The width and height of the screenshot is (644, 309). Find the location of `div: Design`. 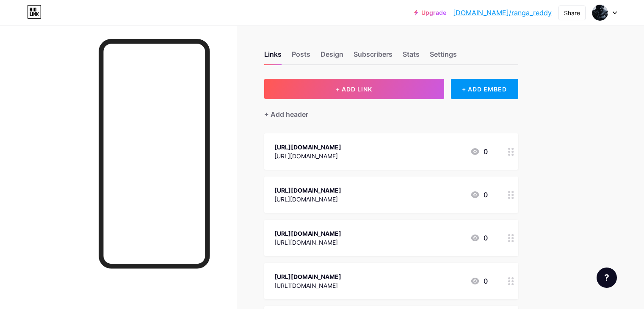

div: Design is located at coordinates (332, 57).